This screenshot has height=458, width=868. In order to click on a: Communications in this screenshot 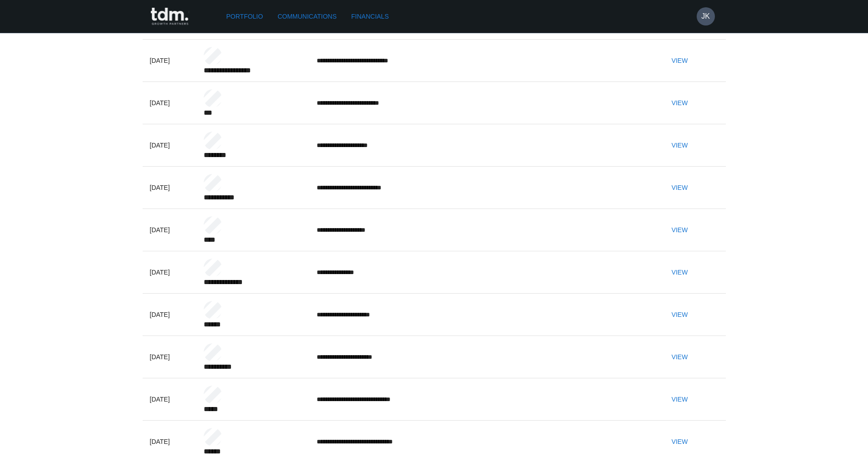, I will do `click(307, 17)`.